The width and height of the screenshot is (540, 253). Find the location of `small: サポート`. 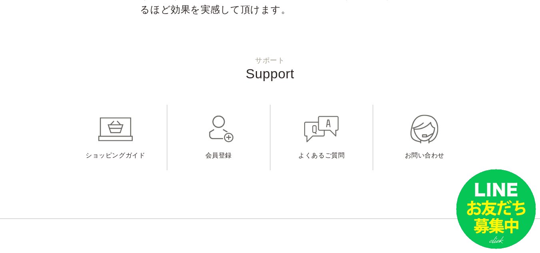

small: サポート is located at coordinates (270, 60).